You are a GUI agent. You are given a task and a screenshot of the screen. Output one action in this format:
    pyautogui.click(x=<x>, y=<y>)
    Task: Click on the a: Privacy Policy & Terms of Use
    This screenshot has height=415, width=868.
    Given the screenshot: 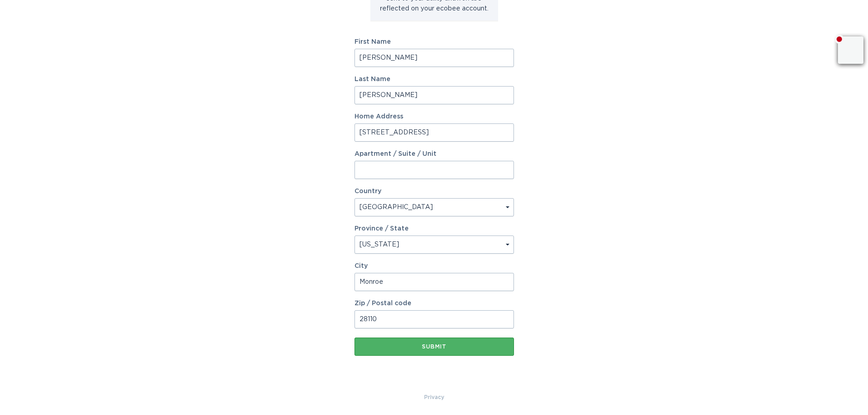 What is the action you would take?
    pyautogui.click(x=434, y=397)
    